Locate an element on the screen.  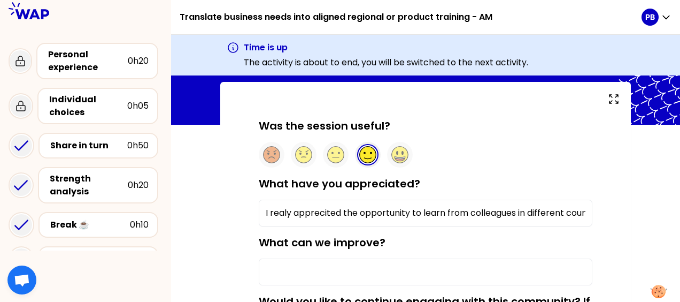
p: The activity is about to end, you will be switched to the next activity. is located at coordinates (386, 63).